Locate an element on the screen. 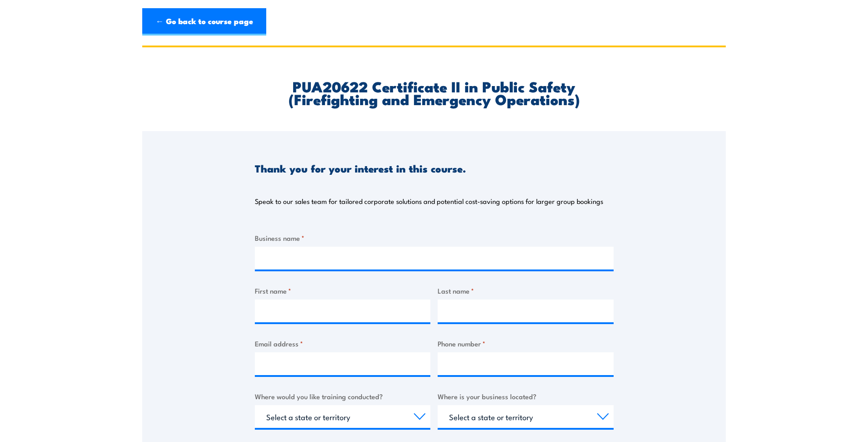  h3: Thank you for your interest in this course. is located at coordinates (360, 168).